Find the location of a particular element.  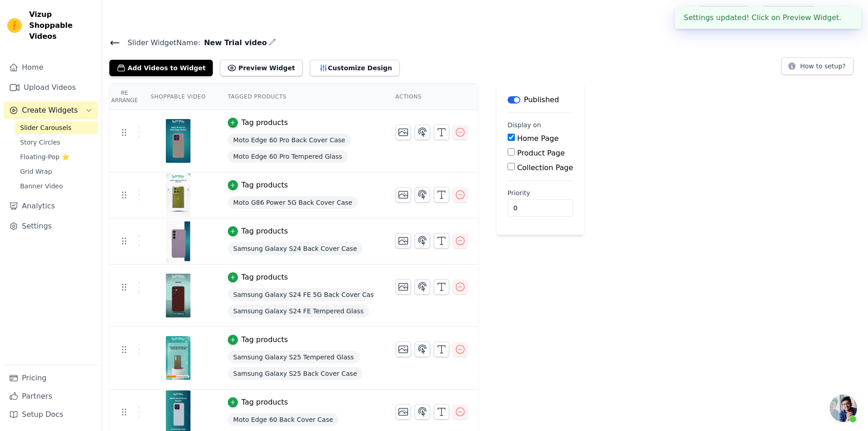

a: How to setup? is located at coordinates (817, 68).